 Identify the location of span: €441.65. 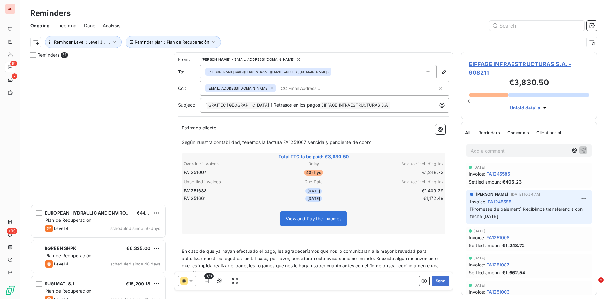
(146, 213).